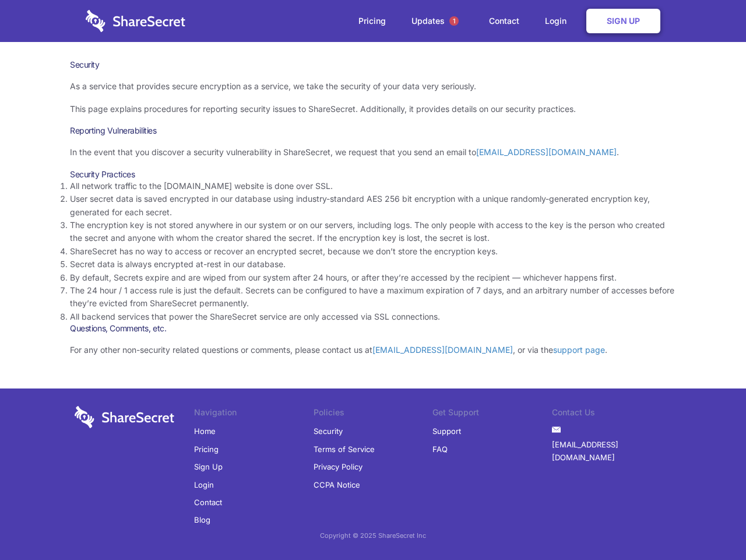 This screenshot has height=560, width=746. I want to click on a: Terms of Service, so click(344, 449).